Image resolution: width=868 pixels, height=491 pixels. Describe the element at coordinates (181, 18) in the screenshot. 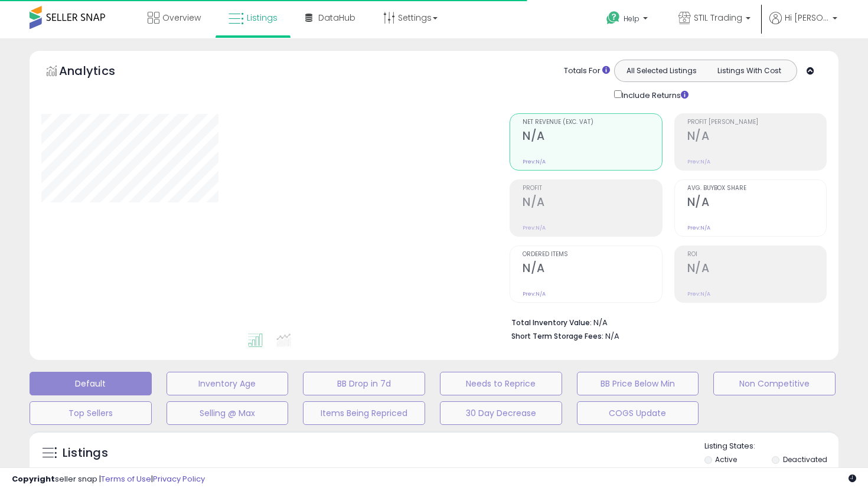

I see `span: Overview` at that location.